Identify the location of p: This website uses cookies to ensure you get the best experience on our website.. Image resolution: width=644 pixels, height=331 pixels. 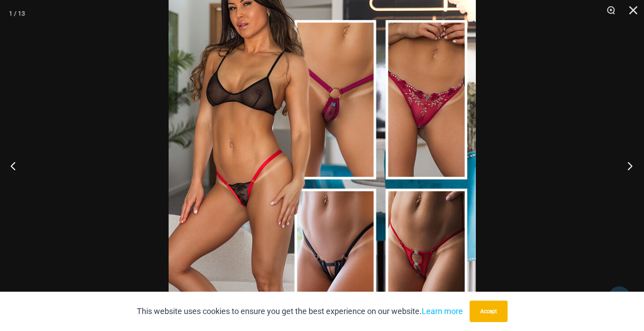
(300, 312).